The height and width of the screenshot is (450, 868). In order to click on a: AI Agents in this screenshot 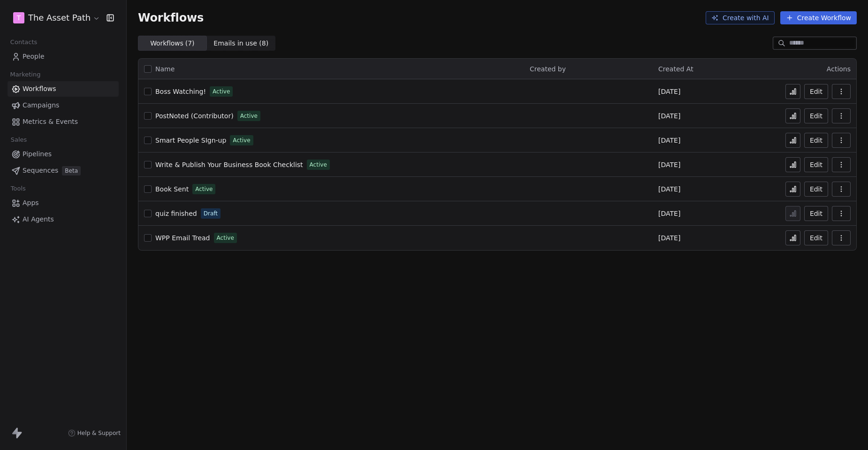, I will do `click(63, 219)`.